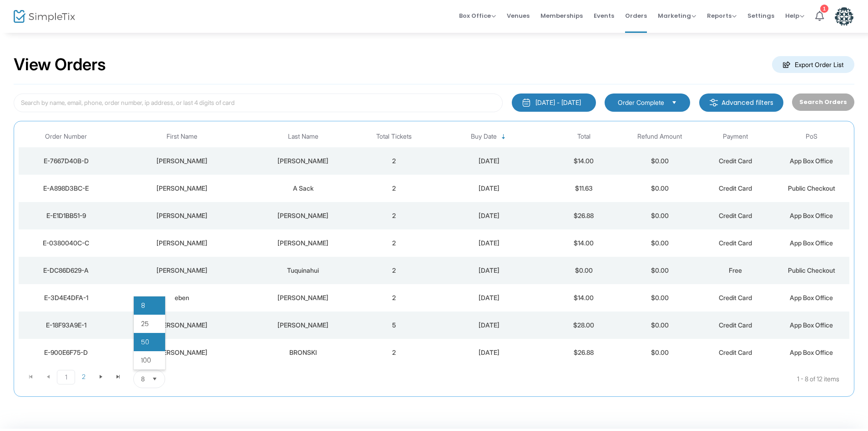 Image resolution: width=868 pixels, height=431 pixels. Describe the element at coordinates (584, 188) in the screenshot. I see `td: $11.63` at that location.